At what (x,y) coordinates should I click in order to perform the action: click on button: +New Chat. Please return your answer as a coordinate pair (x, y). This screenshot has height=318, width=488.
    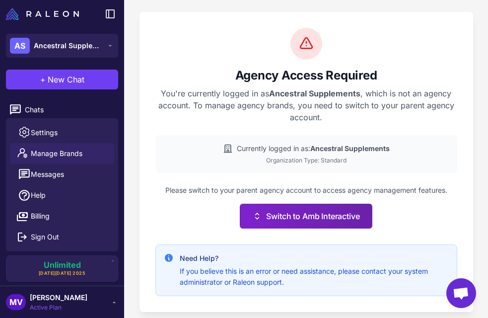
    Looking at the image, I should click on (62, 79).